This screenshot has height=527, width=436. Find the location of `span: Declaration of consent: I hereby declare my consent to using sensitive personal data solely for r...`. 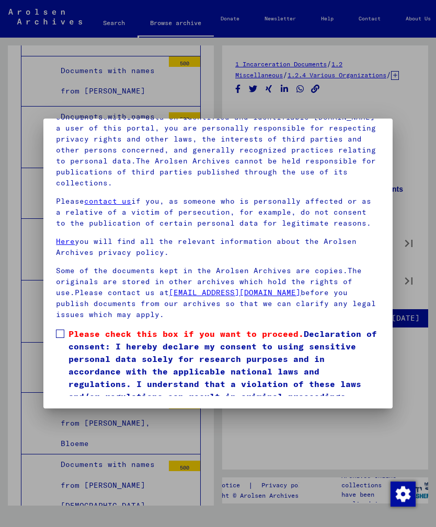

span: Declaration of consent: I hereby declare my consent to using sensitive personal data solely for r... is located at coordinates (224, 365).